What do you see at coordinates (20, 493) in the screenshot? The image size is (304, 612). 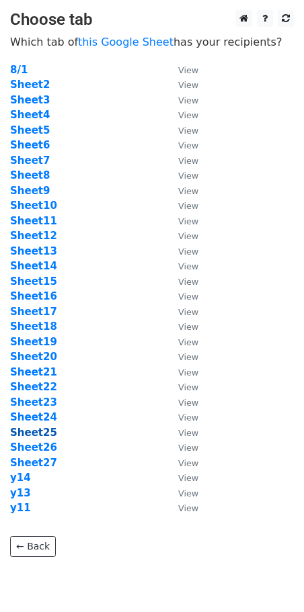 I see `a: y13` at bounding box center [20, 493].